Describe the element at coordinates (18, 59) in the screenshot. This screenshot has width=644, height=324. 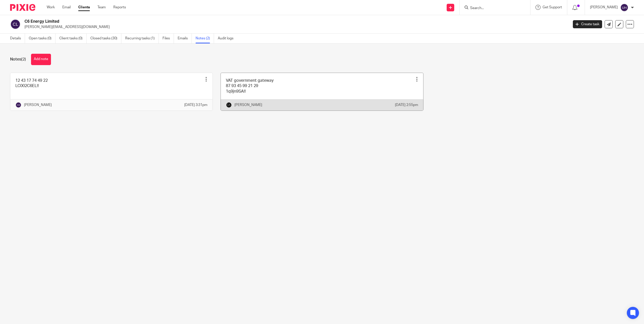
I see `h1: Notes` at that location.